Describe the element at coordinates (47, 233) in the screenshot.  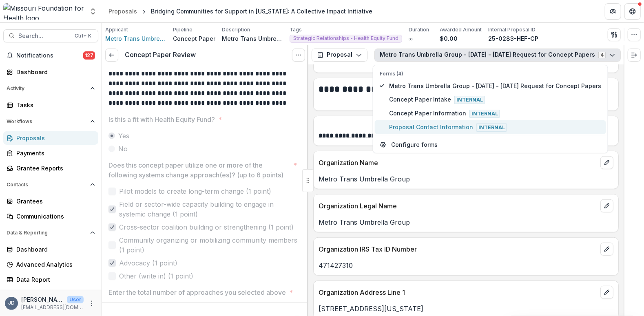
I see `span: Data & Reporting` at that location.